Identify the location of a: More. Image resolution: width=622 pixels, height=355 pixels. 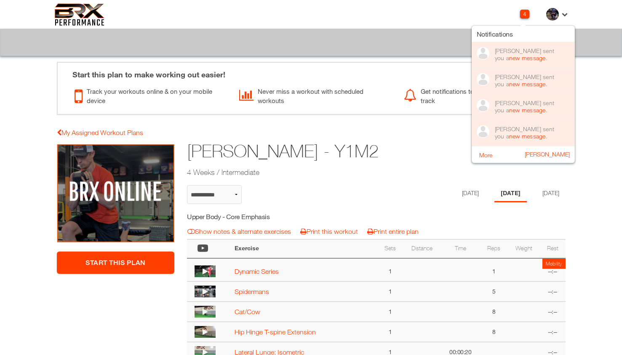
(485, 155).